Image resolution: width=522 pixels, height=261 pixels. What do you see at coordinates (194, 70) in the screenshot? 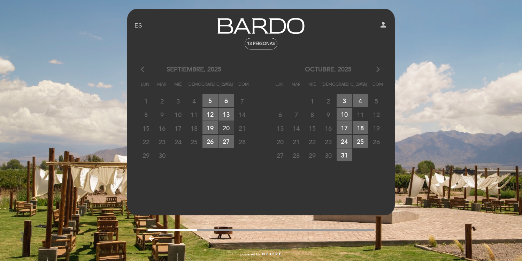
I see `span: septiembre, 2025` at bounding box center [194, 70].